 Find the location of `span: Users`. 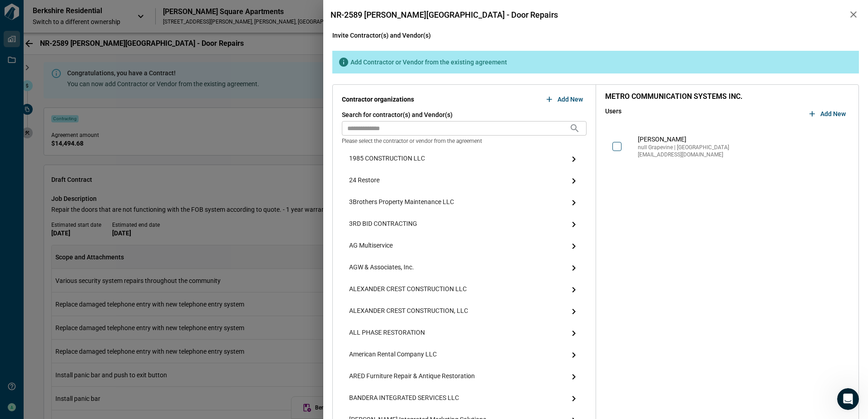

span: Users is located at coordinates (613, 114).